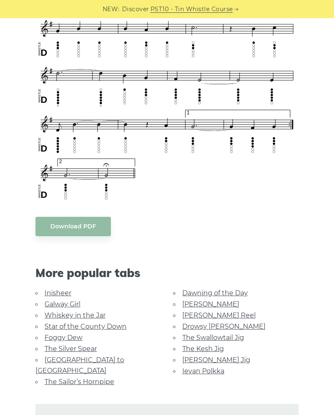 The height and width of the screenshot is (415, 334). I want to click on a: The Silver Spear, so click(71, 348).